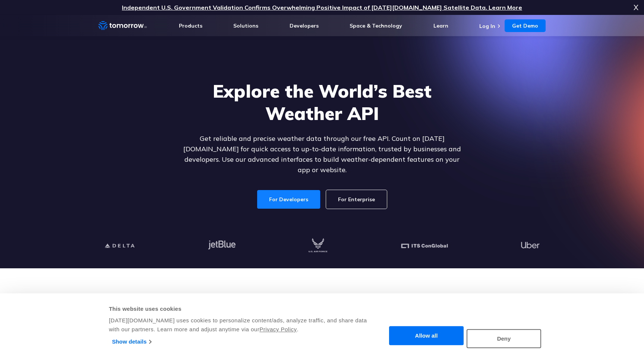 The image size is (644, 357). What do you see at coordinates (322, 102) in the screenshot?
I see `h1: Explore the World’s Best Weather API` at bounding box center [322, 102].